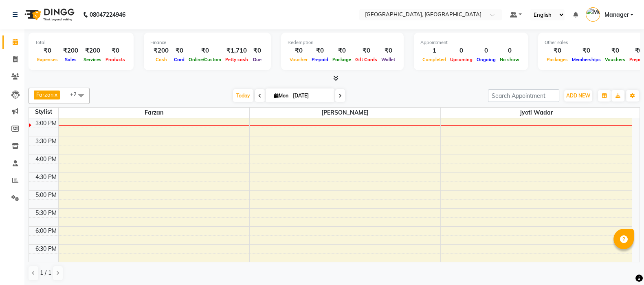 Image resolution: width=644 pixels, height=285 pixels. What do you see at coordinates (281, 95) in the screenshot?
I see `span: Mon` at bounding box center [281, 95].